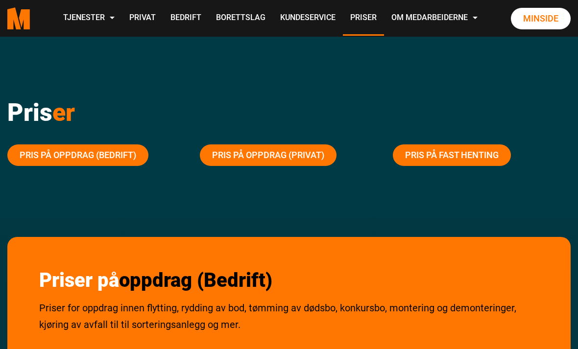 This screenshot has width=578, height=349. What do you see at coordinates (289, 281) in the screenshot?
I see `h2: Priser på` at bounding box center [289, 281].